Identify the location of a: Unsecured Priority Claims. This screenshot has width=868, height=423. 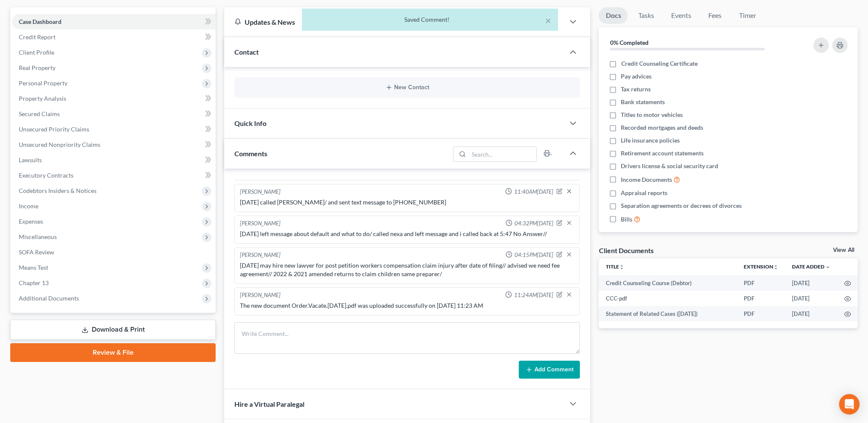
(113, 129).